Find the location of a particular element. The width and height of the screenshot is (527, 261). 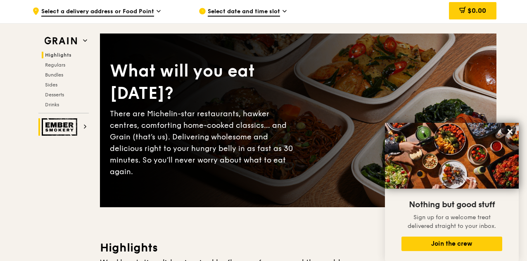

button: Close is located at coordinates (510, 131).